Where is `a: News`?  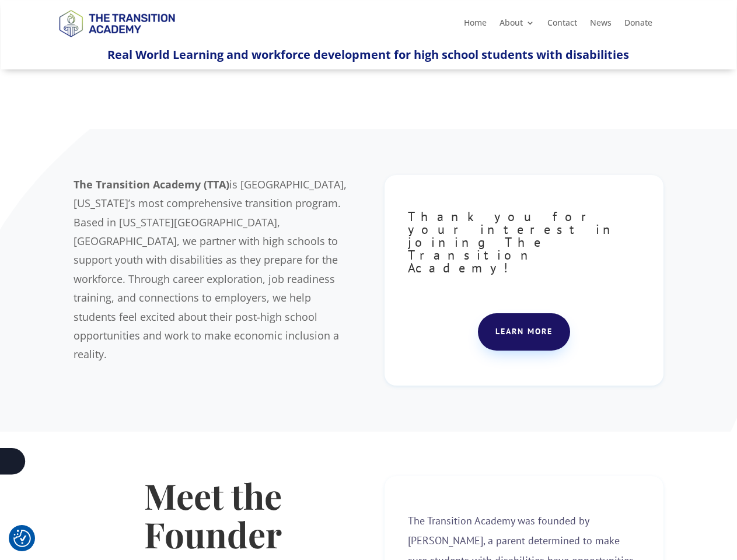 a: News is located at coordinates (601, 25).